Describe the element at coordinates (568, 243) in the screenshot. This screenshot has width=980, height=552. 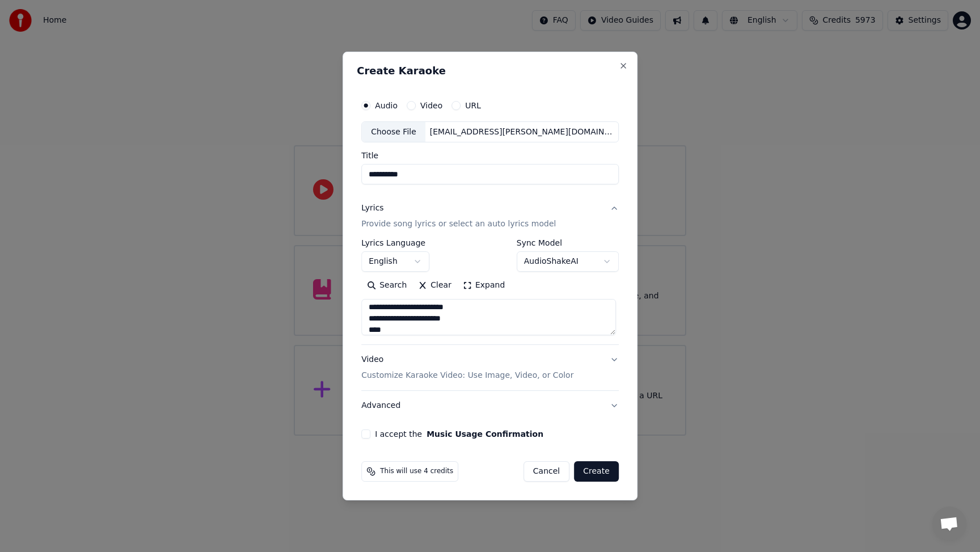
I see `label: Sync Model` at that location.